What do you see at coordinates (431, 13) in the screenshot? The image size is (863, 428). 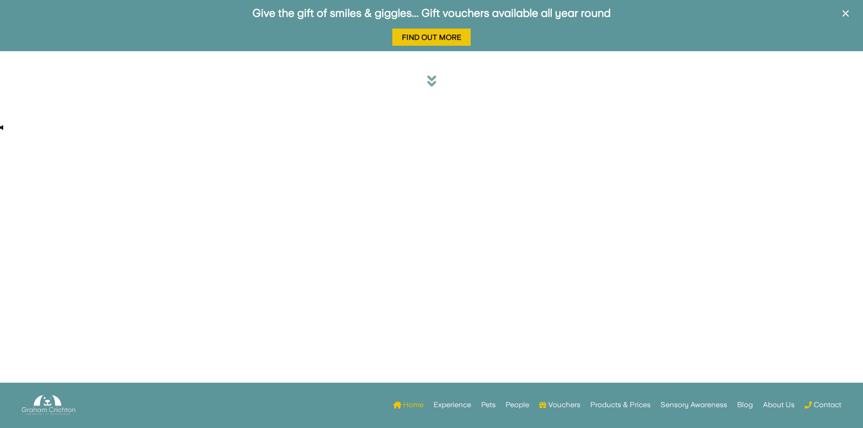 I see `a: Give the gift of smiles & giggles... Gift vouchers available all year round` at bounding box center [431, 13].